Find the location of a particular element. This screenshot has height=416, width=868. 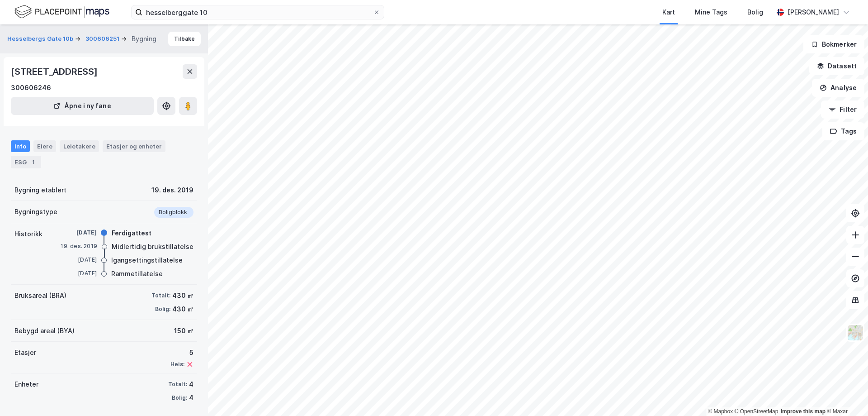

img: Z is located at coordinates (855, 333).